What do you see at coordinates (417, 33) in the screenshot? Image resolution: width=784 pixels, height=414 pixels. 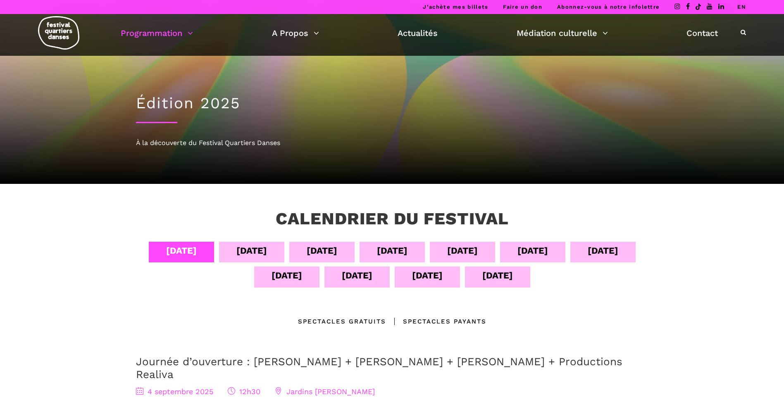 I see `a: Actualités` at bounding box center [417, 33].